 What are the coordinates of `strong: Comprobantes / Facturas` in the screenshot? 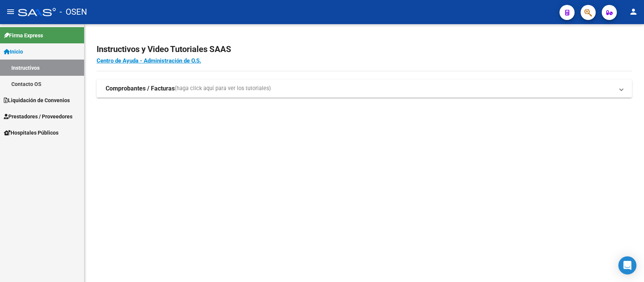 It's located at (140, 89).